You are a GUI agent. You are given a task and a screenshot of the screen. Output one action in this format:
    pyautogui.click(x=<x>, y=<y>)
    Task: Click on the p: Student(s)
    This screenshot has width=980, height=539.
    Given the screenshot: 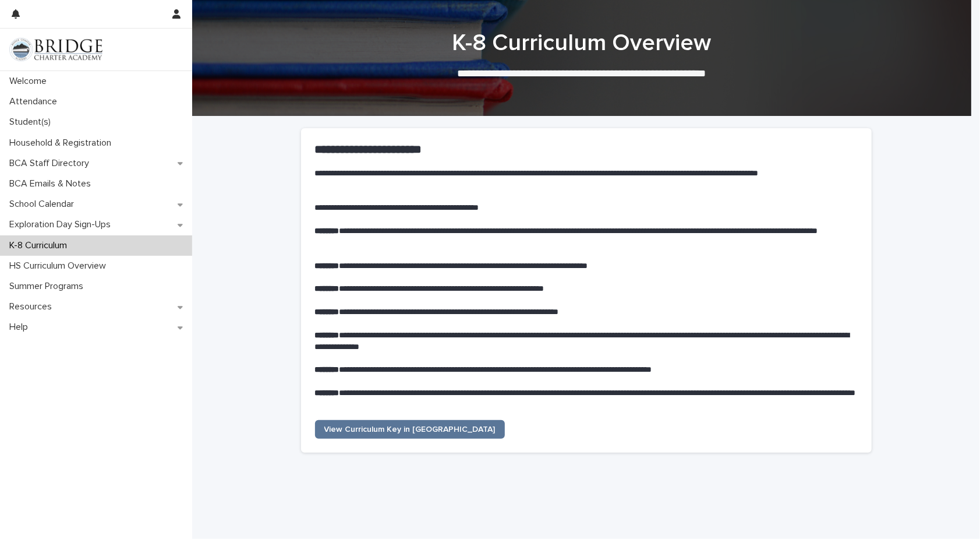 What is the action you would take?
    pyautogui.click(x=32, y=122)
    